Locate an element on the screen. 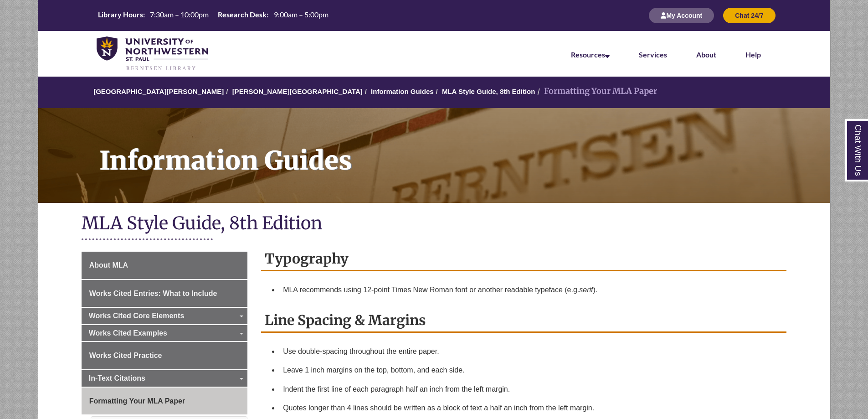 This screenshot has width=868, height=419. a: Chat 24/7 is located at coordinates (749, 15).